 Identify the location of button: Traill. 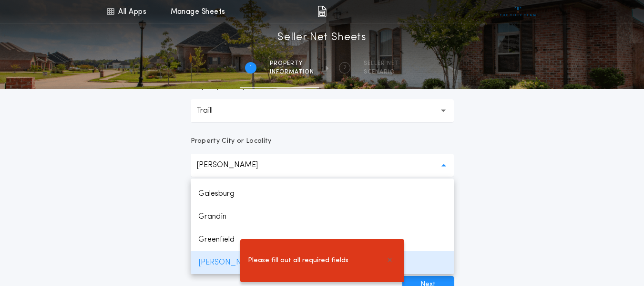
(322, 110).